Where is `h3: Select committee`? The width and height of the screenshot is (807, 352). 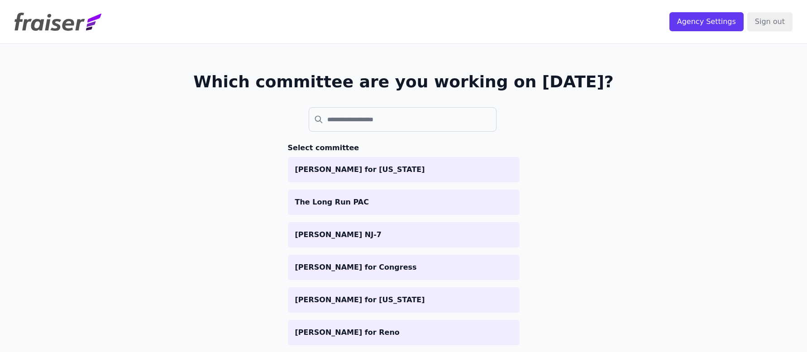 h3: Select committee is located at coordinates (404, 148).